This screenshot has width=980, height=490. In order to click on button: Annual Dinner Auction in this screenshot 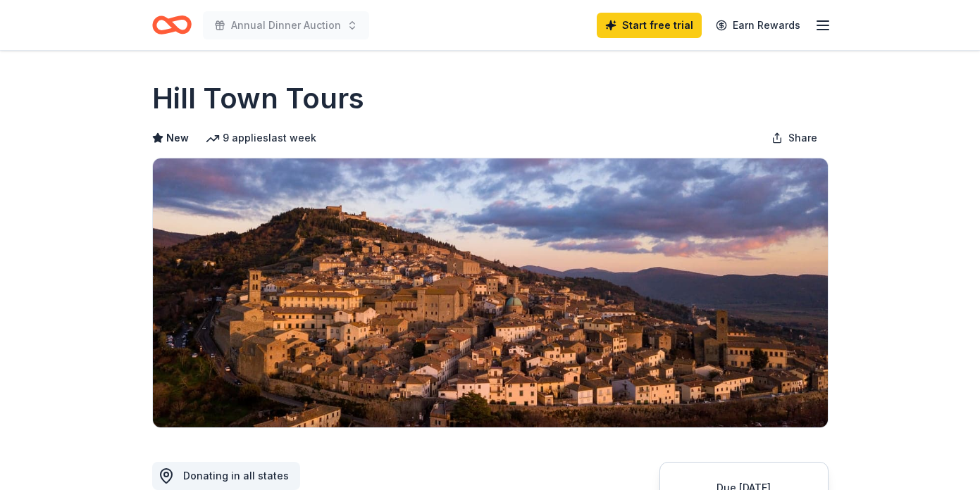, I will do `click(286, 26)`.